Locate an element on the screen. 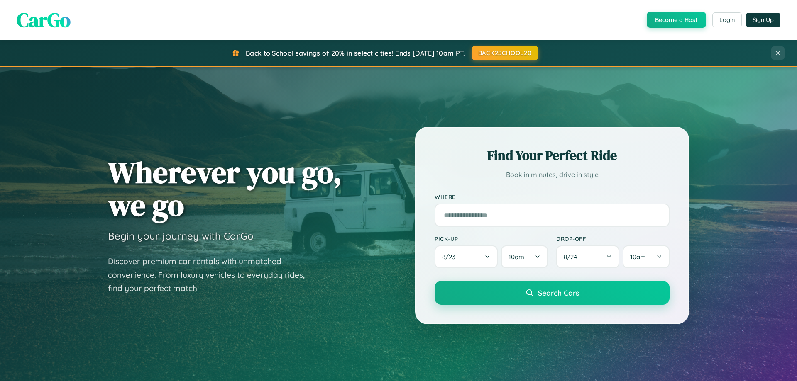 The width and height of the screenshot is (797, 381). span: Search Cars is located at coordinates (558, 293).